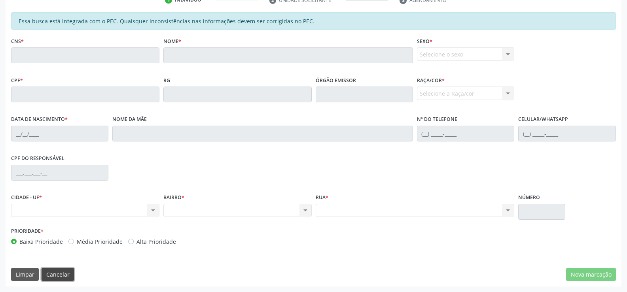 The image size is (627, 292). I want to click on label: Prioridade, so click(27, 231).